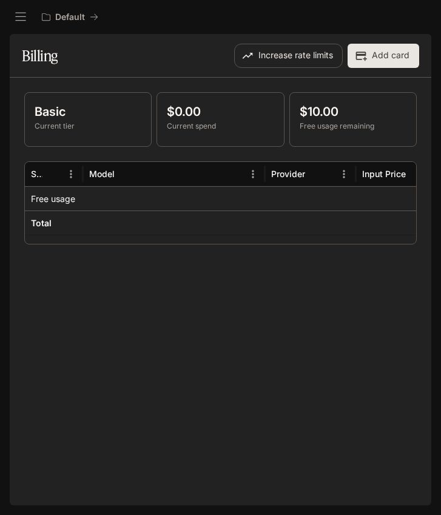  I want to click on h6: Total, so click(41, 223).